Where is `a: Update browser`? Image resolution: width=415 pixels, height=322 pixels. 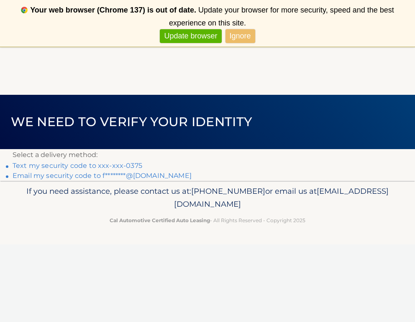
a: Update browser is located at coordinates (190, 36).